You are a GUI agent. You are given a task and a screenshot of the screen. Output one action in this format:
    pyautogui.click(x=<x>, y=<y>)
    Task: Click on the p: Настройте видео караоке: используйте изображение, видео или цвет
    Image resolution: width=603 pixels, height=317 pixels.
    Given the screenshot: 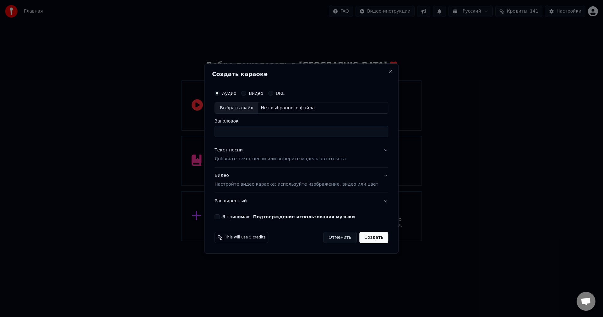 What is the action you would take?
    pyautogui.click(x=296, y=184)
    